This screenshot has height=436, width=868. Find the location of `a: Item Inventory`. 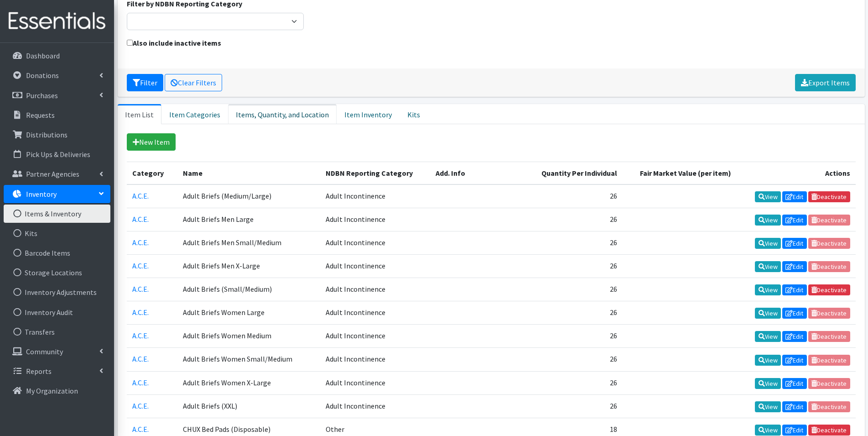

a: Item Inventory is located at coordinates (368, 114).